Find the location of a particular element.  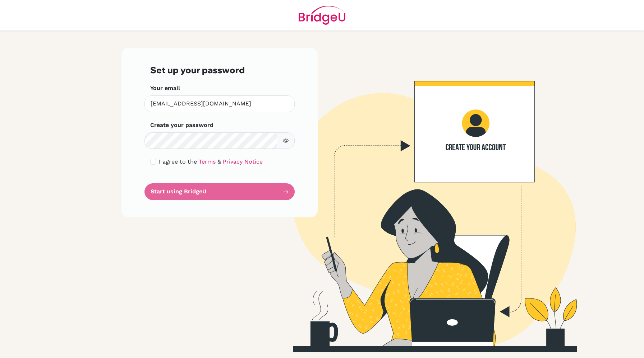

span: I agree to the is located at coordinates (177, 162).